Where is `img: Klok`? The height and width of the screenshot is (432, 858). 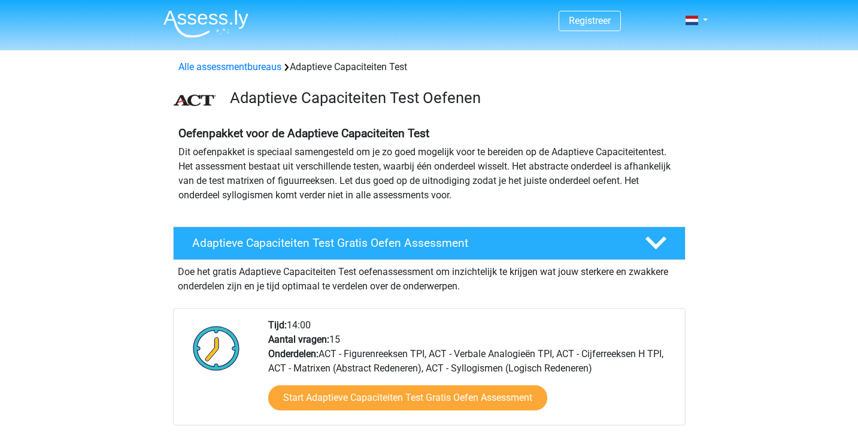
img: Klok is located at coordinates (216, 348).